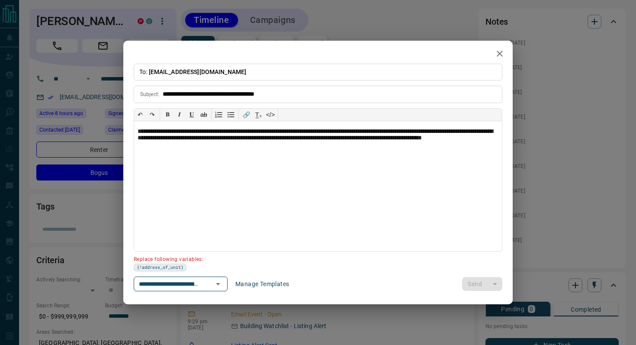 The width and height of the screenshot is (636, 345). I want to click on button: 𝐁, so click(167, 115).